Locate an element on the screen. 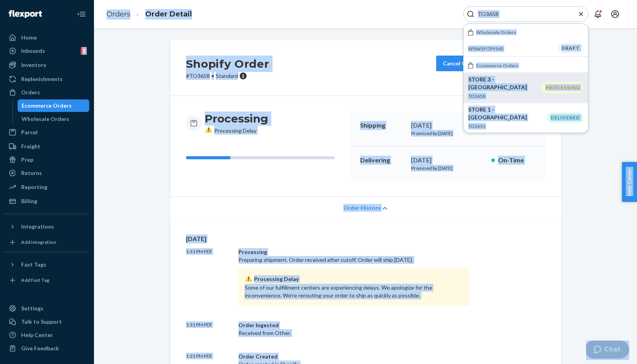 This screenshot has height=364, width=637. div: DELIVERED is located at coordinates (565, 118).